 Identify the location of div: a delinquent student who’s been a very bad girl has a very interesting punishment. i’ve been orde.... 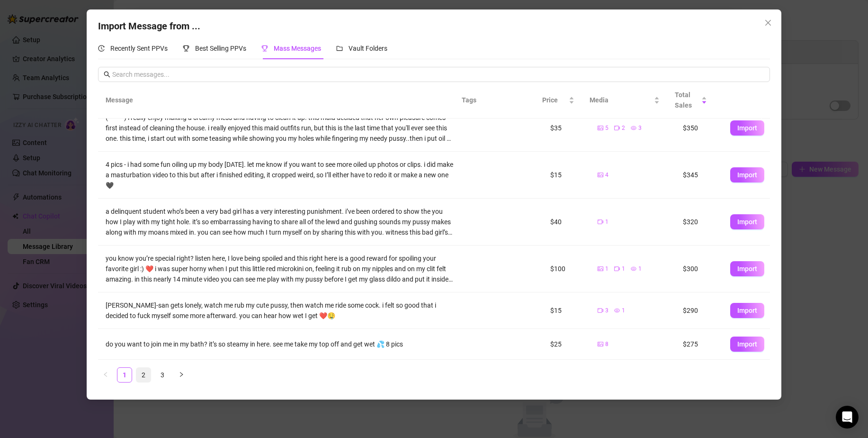
(280, 222).